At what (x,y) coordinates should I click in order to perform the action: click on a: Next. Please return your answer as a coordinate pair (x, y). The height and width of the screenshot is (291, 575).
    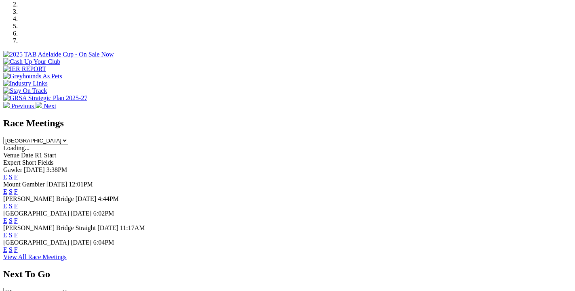
    Looking at the image, I should click on (46, 106).